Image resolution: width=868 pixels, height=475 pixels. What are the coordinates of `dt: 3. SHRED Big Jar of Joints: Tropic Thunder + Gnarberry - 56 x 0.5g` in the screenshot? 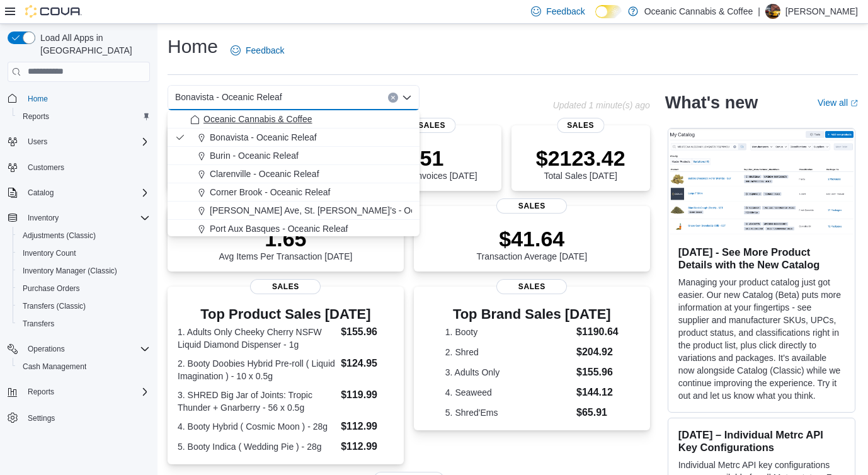 It's located at (256, 401).